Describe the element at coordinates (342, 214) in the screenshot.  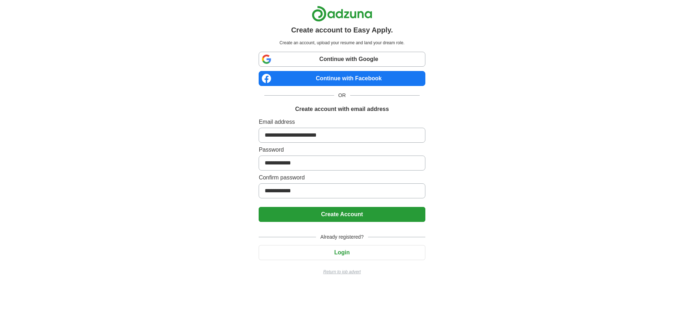
I see `button: Create Account` at that location.